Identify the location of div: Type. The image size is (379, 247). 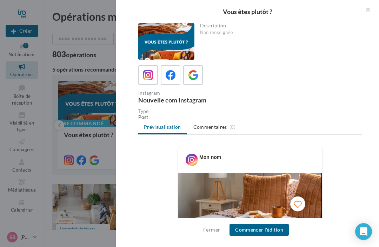
(250, 111).